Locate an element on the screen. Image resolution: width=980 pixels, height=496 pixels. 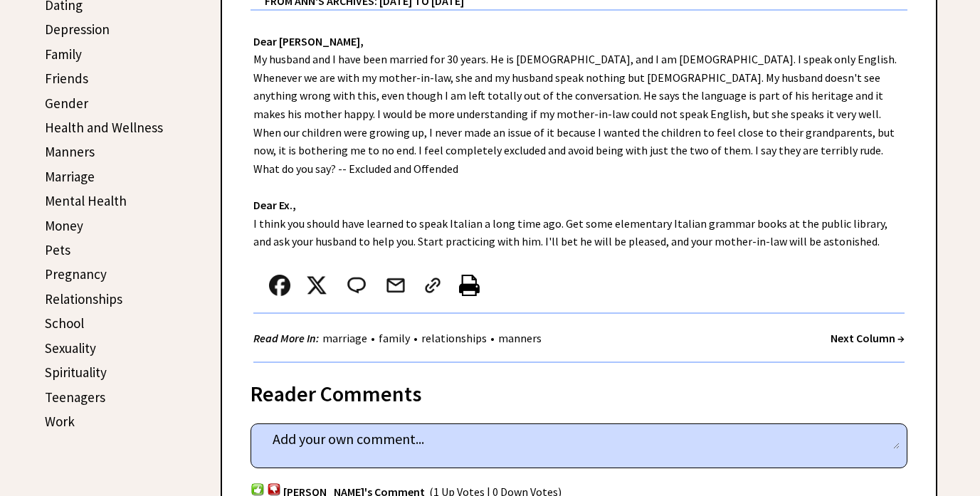
a: School is located at coordinates (64, 323).